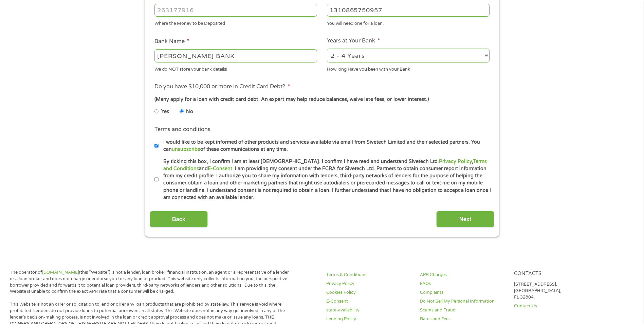 The image size is (644, 324). Describe the element at coordinates (182, 129) in the screenshot. I see `label: Terms and conditions` at that location.